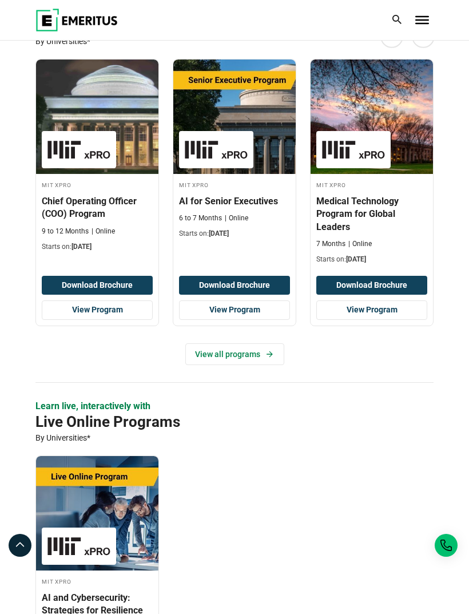 The image size is (469, 614). I want to click on p: 9 to 12 Months, so click(65, 231).